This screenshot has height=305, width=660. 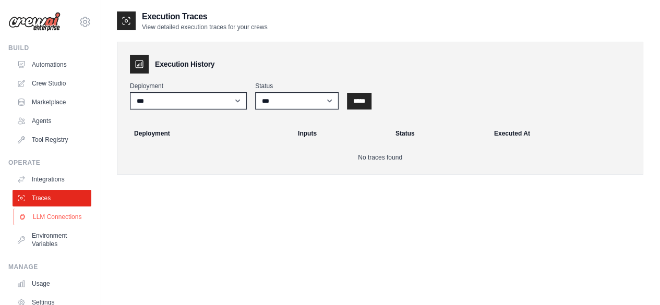 What do you see at coordinates (50, 48) in the screenshot?
I see `div: Build` at bounding box center [50, 48].